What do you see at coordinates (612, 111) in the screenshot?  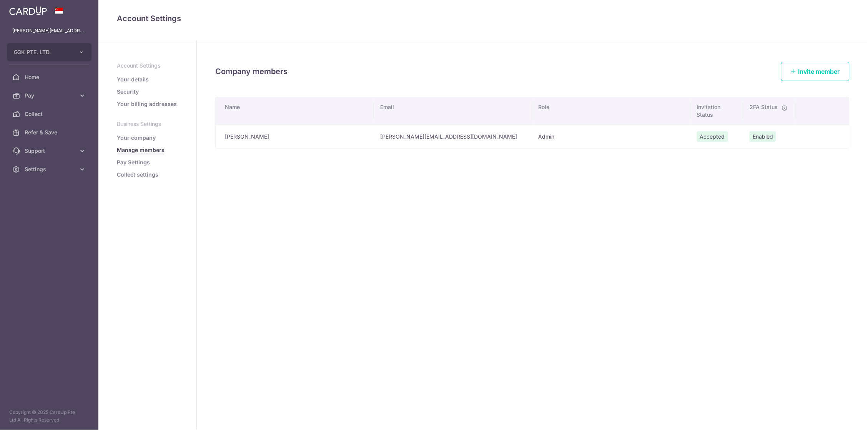 I see `th: Role` at bounding box center [612, 111].